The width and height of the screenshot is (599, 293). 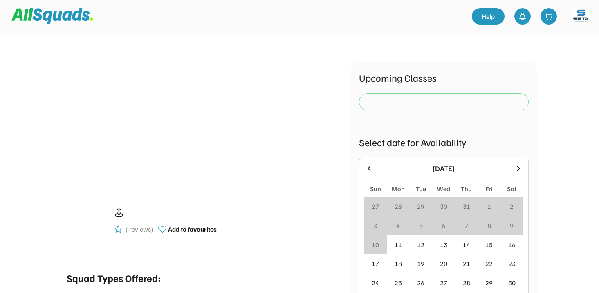 What do you see at coordinates (512, 226) in the screenshot?
I see `div: 9` at bounding box center [512, 226].